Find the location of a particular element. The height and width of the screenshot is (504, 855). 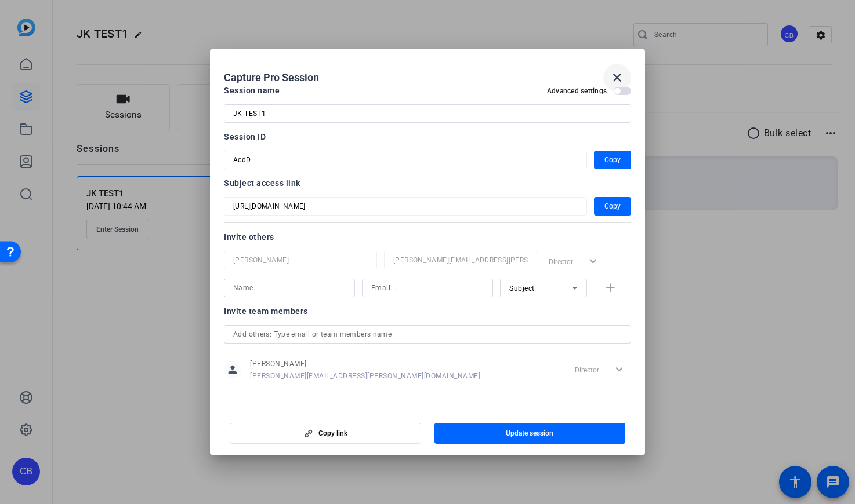

span: Subject is located at coordinates (522, 288).